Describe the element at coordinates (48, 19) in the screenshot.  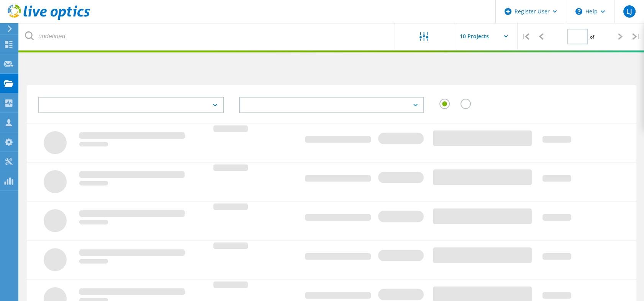
I see `a: Live Optics Dashboard` at that location.